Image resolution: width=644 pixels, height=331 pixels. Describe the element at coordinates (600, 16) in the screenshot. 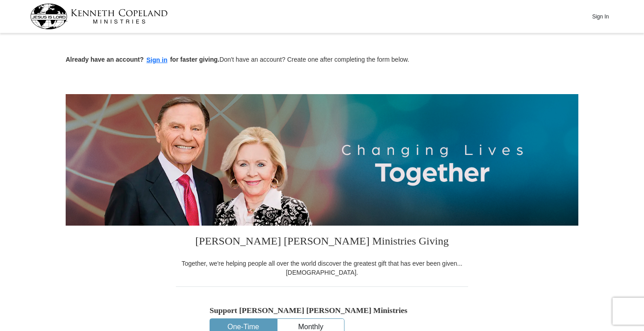

I see `button: Sign In` at that location.